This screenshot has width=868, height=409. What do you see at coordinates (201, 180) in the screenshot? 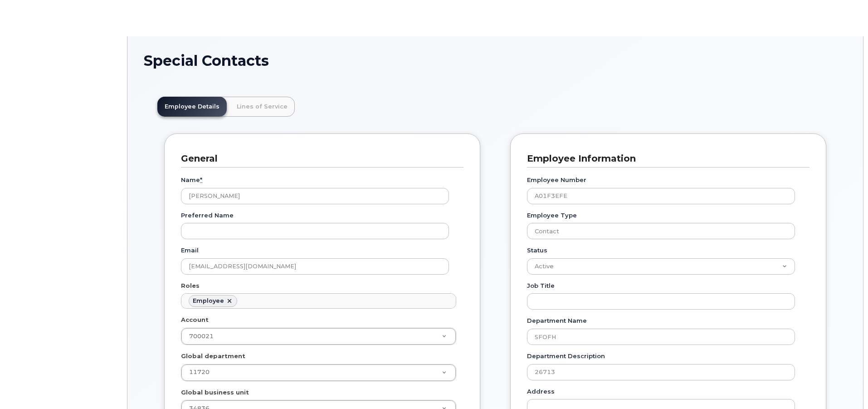
I see `abbr: required` at bounding box center [201, 180].